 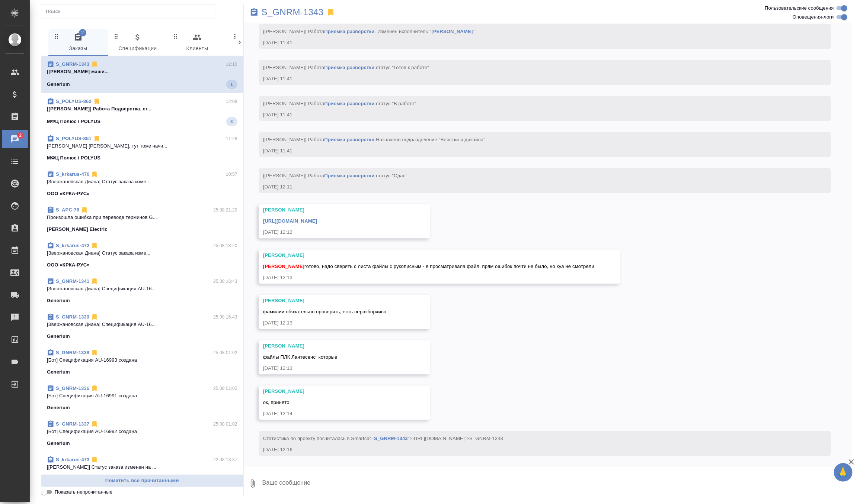 I want to click on a: S_GNRM-1338, so click(x=72, y=352).